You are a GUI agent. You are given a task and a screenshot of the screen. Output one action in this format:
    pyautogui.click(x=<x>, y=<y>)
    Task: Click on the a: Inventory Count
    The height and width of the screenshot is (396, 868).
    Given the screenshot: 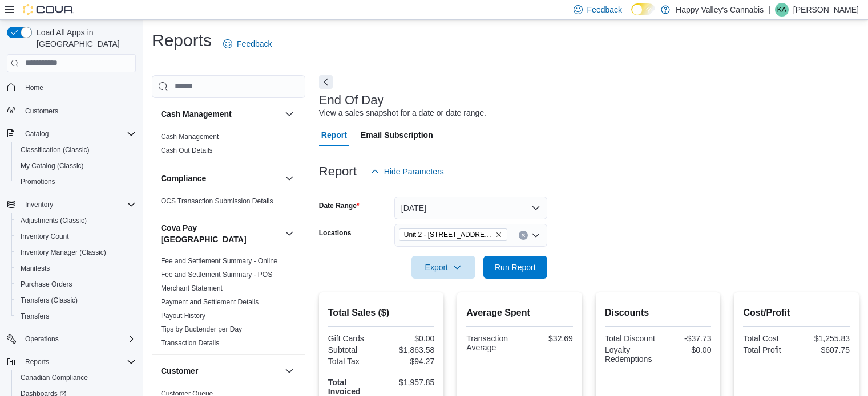 What is the action you would take?
    pyautogui.click(x=45, y=237)
    